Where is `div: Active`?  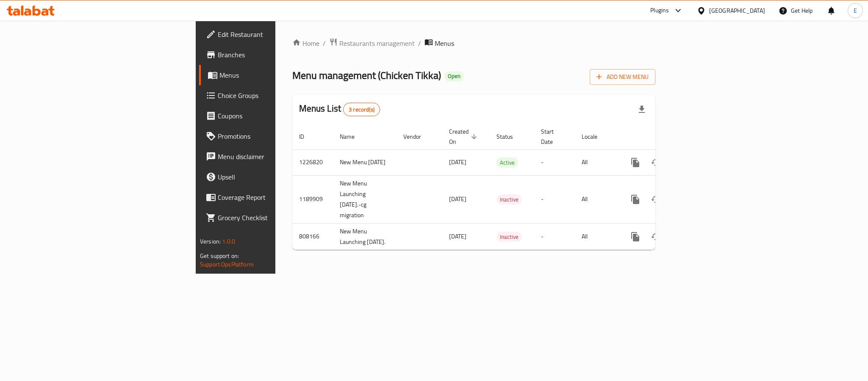 div: Active is located at coordinates (507, 163).